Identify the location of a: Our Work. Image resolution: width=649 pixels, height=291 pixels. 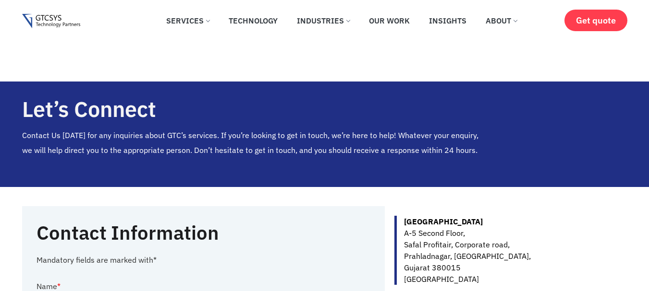
(389, 21).